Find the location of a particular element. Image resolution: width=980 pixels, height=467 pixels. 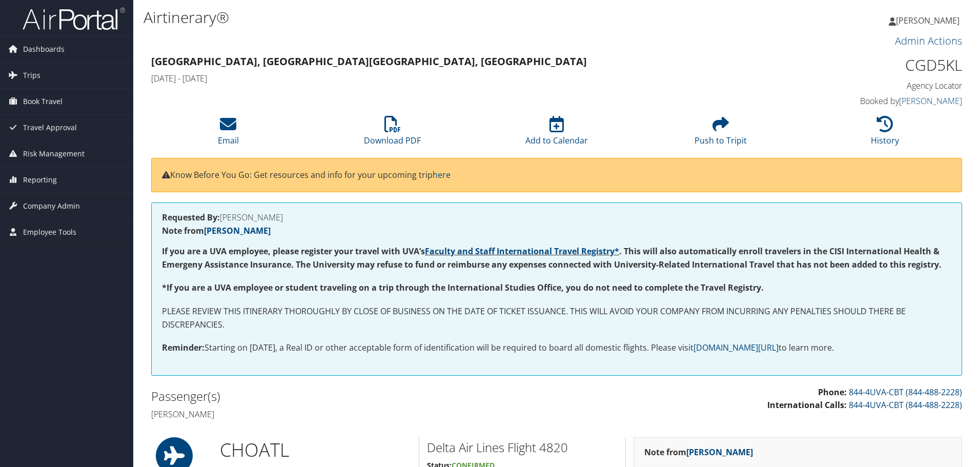

span: Employee Tools is located at coordinates (50, 232).